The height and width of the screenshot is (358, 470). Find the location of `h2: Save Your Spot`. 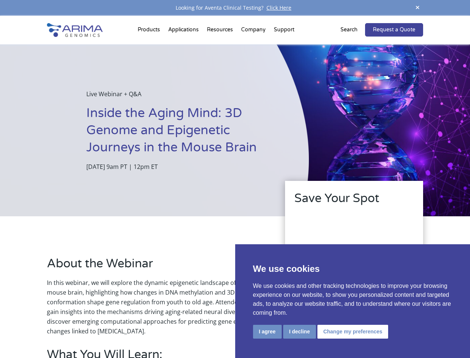

h2: Save Your Spot is located at coordinates (354, 201).